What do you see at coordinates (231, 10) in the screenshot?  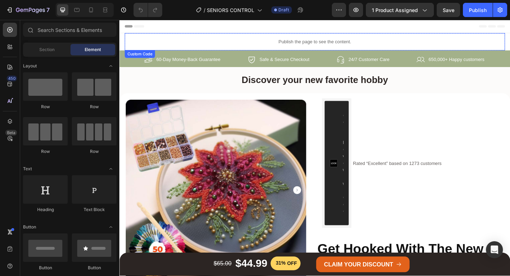 I see `span: SENIORS CONTROL` at bounding box center [231, 10].